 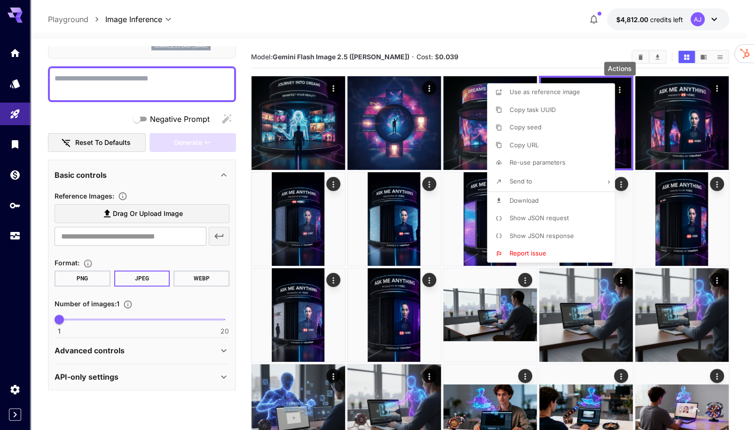 I want to click on span: Report issue, so click(x=528, y=253).